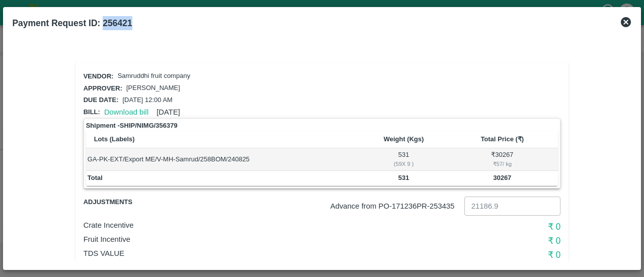  Describe the element at coordinates (103, 88) in the screenshot. I see `span: Approver:` at that location.